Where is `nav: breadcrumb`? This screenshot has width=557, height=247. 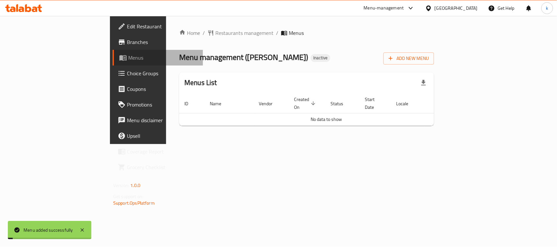 nav: breadcrumb is located at coordinates (306, 33).